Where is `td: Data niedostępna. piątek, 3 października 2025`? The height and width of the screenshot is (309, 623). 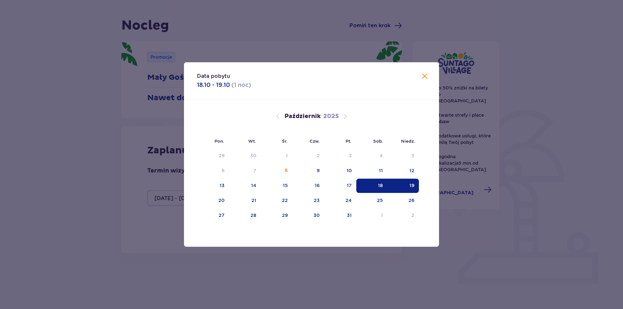
td: Data niedostępna. piątek, 3 października 2025 is located at coordinates (340, 156).